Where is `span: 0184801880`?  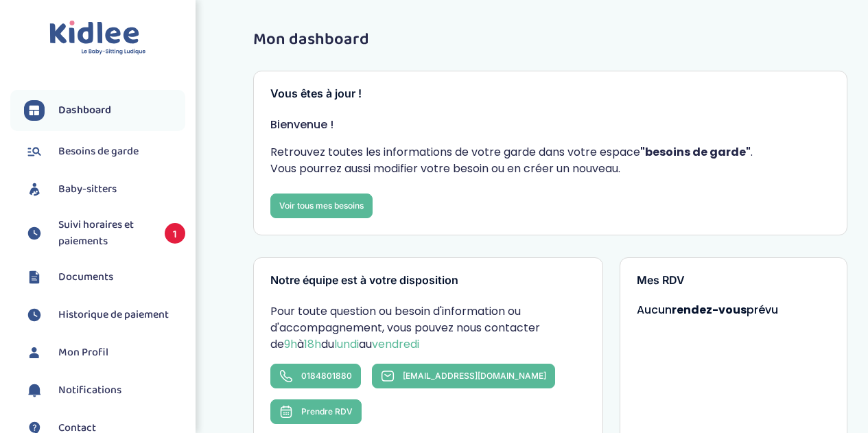 span: 0184801880 is located at coordinates (326, 376).